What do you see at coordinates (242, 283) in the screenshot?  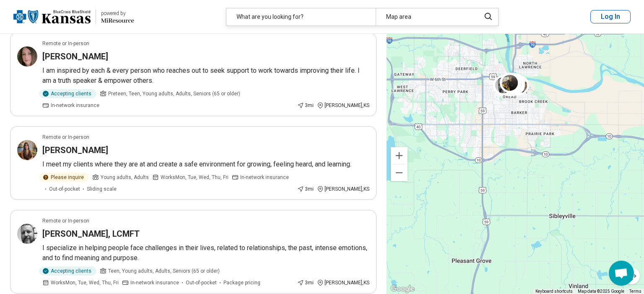 I see `span: Package pricing` at bounding box center [242, 283].